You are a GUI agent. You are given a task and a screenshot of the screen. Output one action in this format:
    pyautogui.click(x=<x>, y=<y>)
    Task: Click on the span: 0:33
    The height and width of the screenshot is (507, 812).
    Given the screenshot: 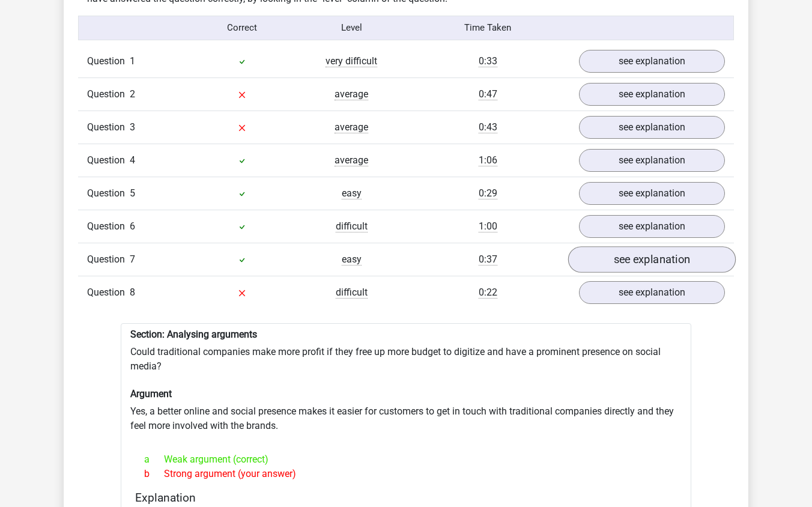 What is the action you would take?
    pyautogui.click(x=488, y=61)
    